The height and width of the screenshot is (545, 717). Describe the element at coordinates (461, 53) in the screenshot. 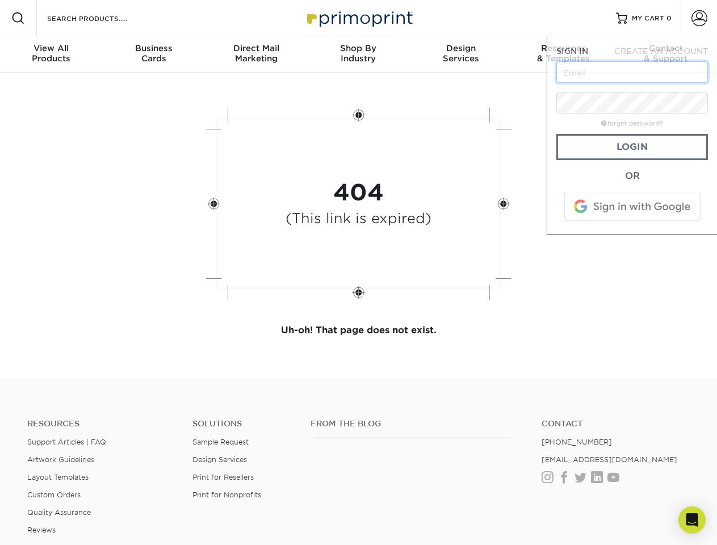

I see `div: Services` at that location.